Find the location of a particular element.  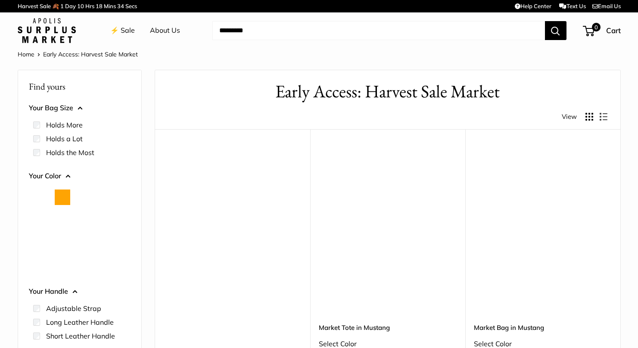

span: 1 is located at coordinates (62, 6).